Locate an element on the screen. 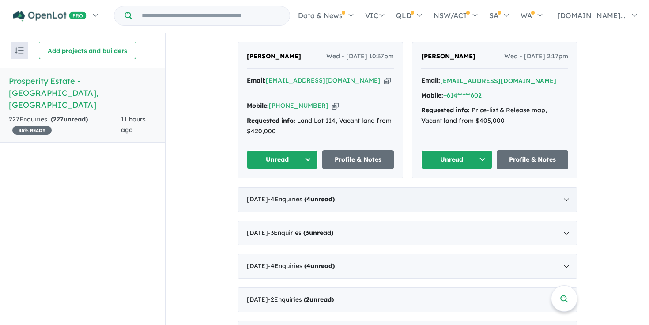  div: Price-list & Release map, Vacant land from $405,000 is located at coordinates (494, 116).